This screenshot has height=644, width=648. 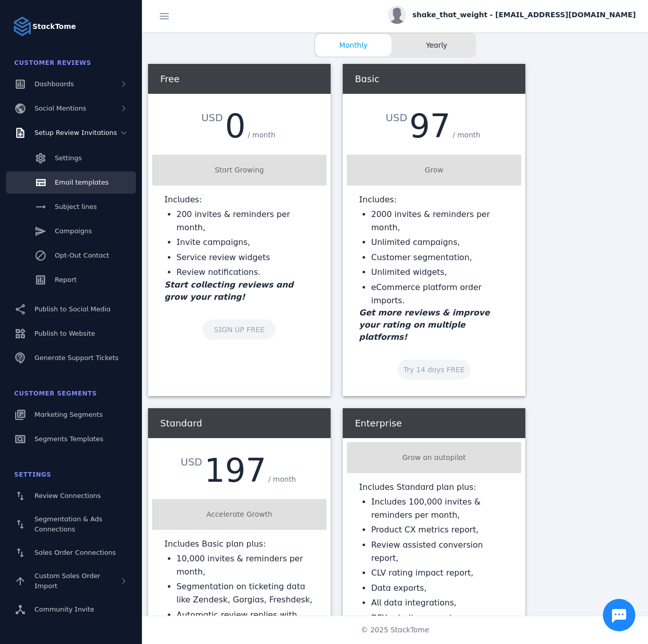 What do you see at coordinates (71, 183) in the screenshot?
I see `a: Email templates` at bounding box center [71, 183].